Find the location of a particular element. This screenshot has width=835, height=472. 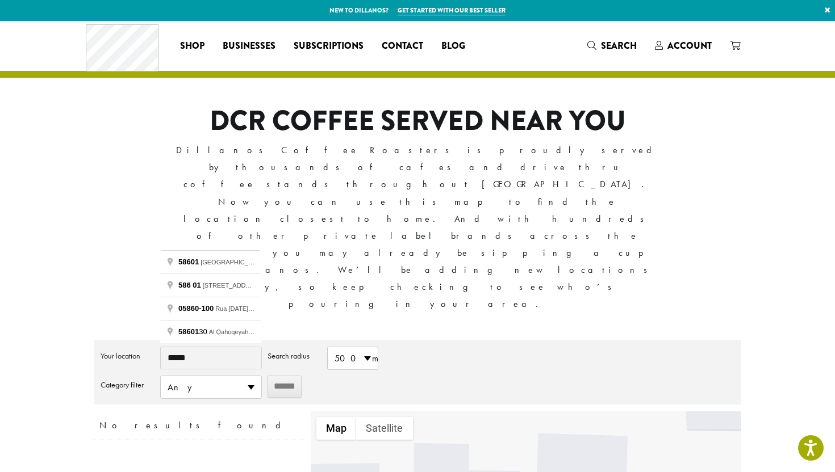

li: No results found is located at coordinates (200, 426).